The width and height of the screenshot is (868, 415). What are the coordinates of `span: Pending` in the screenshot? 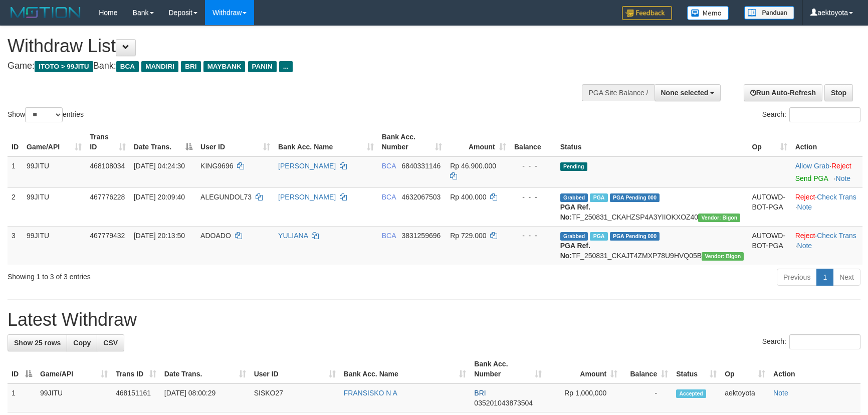 It's located at (574, 167).